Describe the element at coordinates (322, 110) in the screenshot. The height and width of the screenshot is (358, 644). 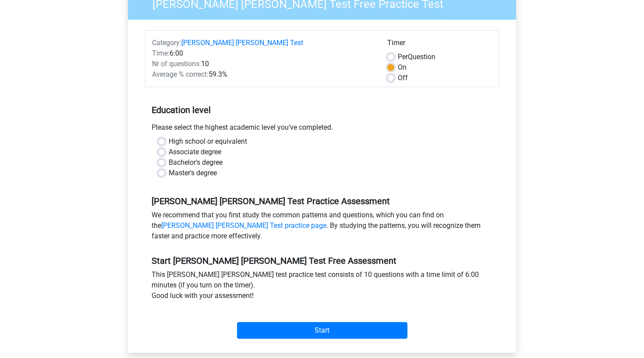
I see `h5: Education level` at that location.